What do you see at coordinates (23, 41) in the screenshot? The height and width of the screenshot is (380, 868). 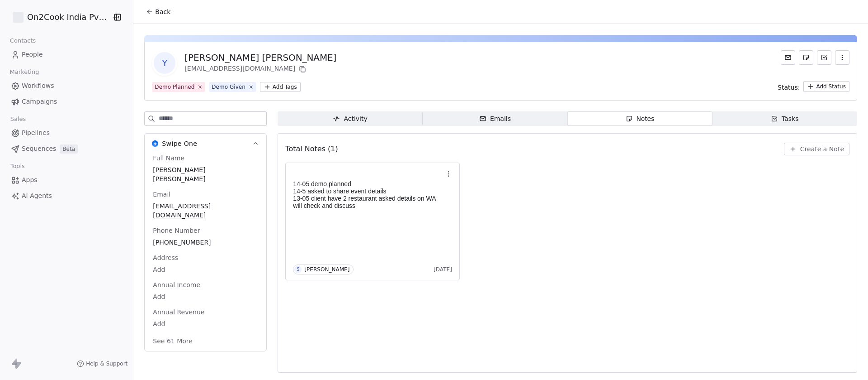 I see `span: Contacts` at bounding box center [23, 41].